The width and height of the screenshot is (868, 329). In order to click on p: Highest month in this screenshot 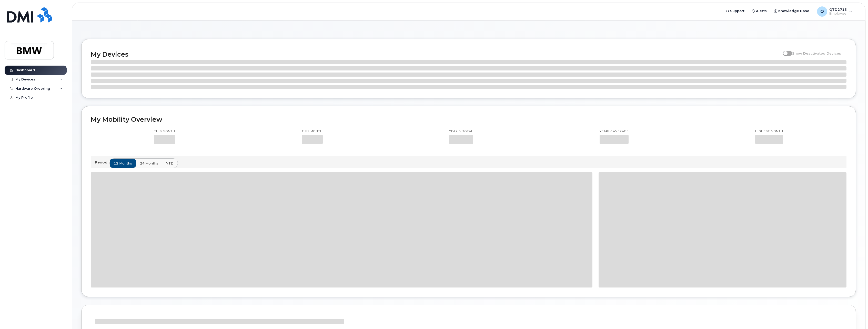, I will do `click(769, 131)`.